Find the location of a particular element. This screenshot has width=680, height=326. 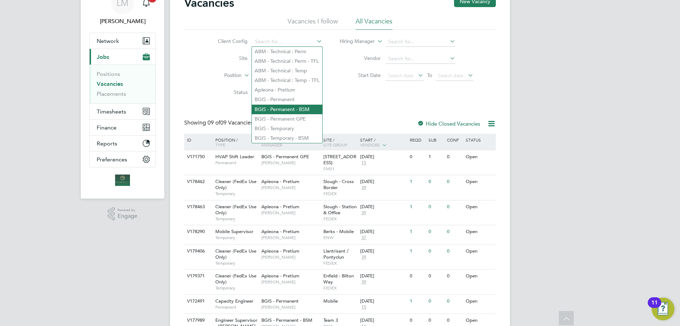

span: Jobs is located at coordinates (103, 57).